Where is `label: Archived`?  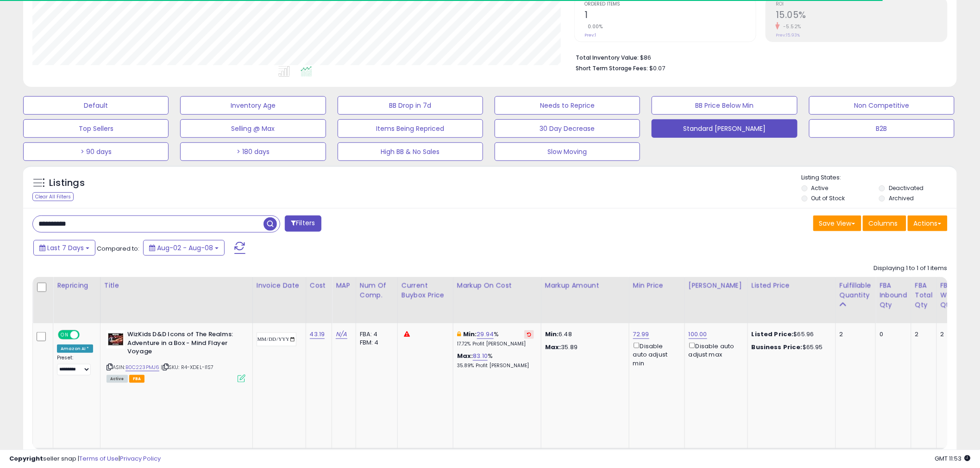
label: Archived is located at coordinates (901, 198).